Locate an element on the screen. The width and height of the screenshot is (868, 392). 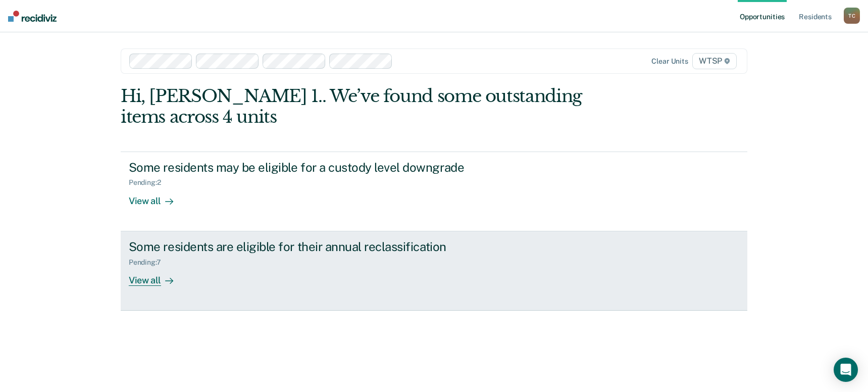
div: Pending : 2 is located at coordinates (149, 182).